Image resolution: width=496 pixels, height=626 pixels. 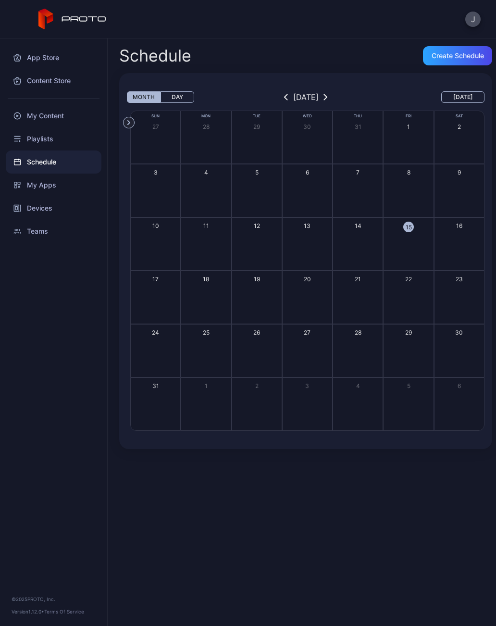 What do you see at coordinates (257, 244) in the screenshot?
I see `button: 12` at bounding box center [257, 244].